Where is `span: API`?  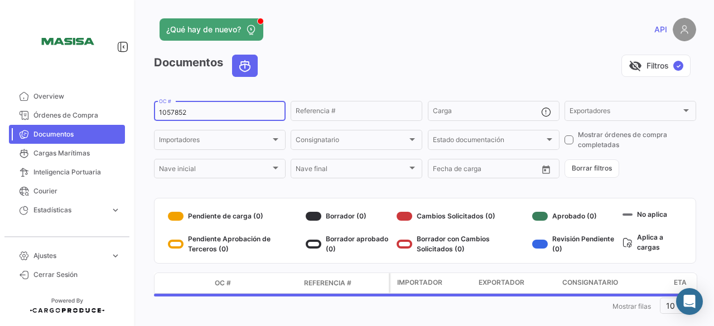 span: API is located at coordinates (660, 30).